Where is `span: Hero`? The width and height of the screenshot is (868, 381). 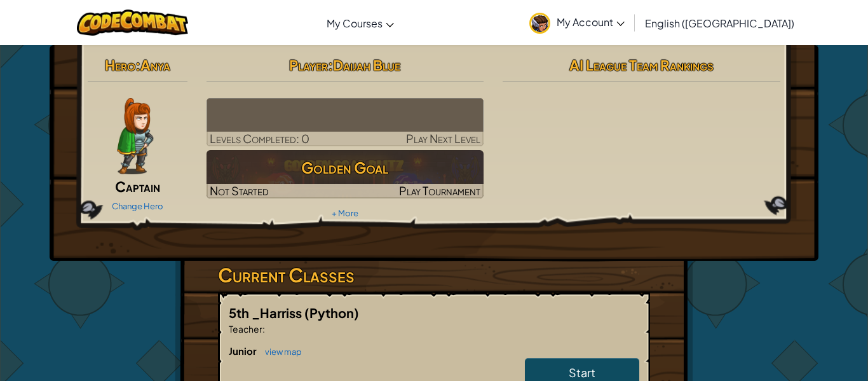 span: Hero is located at coordinates (120, 65).